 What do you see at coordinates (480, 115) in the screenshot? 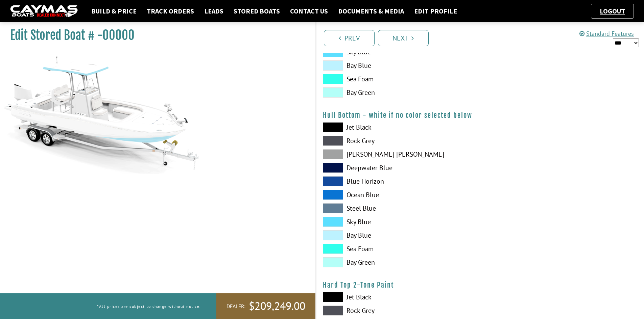
I see `h4: Hull Bottom - white if no color selected below` at bounding box center [480, 115].